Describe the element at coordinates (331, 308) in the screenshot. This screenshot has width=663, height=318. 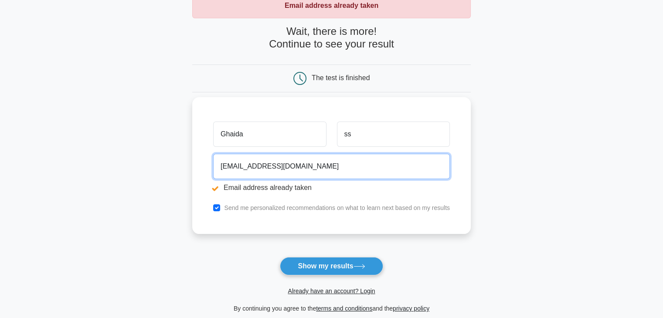
I see `div: By continuing you agree to the and the` at that location.